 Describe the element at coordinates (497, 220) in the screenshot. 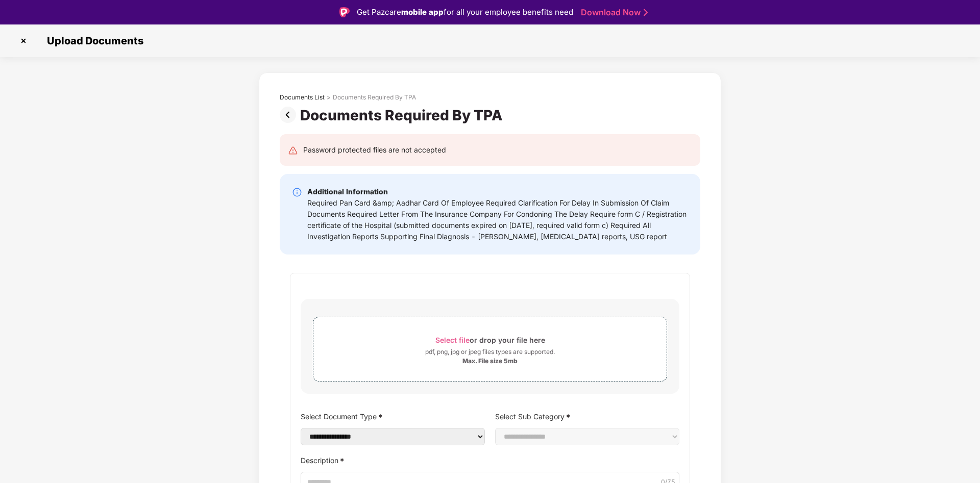

I see `div: Required Pan Card &amp; Aadhar Card Of Employee Required Clarification For Delay In Submission Of...` at that location.